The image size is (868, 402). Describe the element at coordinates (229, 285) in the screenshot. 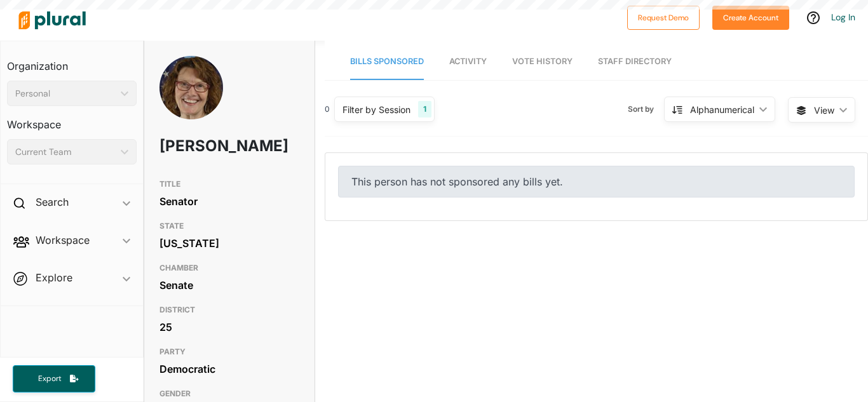

I see `div: Senate` at that location.